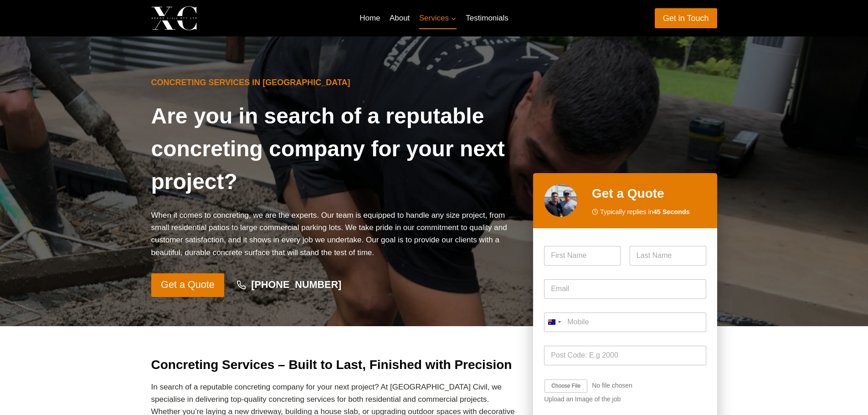  What do you see at coordinates (668, 256) in the screenshot?
I see `input: Last Name` at bounding box center [668, 256].